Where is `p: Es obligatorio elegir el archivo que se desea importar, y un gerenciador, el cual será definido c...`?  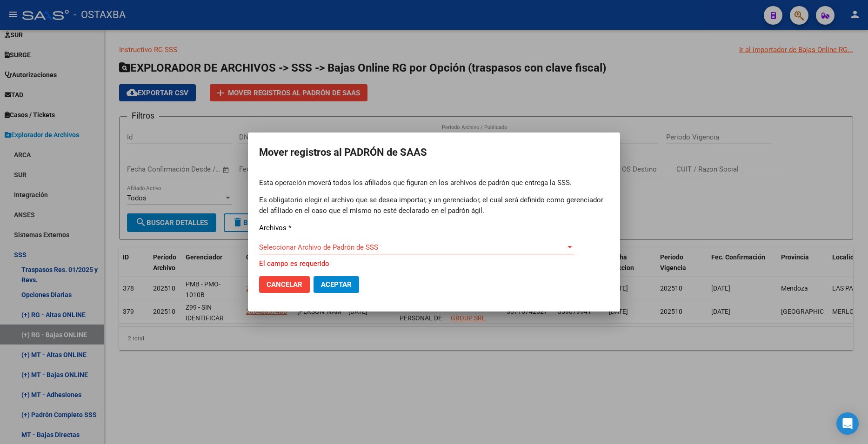
p: Es obligatorio elegir el archivo que se desea importar, y un gerenciador, el cual será definido c... is located at coordinates (434, 205).